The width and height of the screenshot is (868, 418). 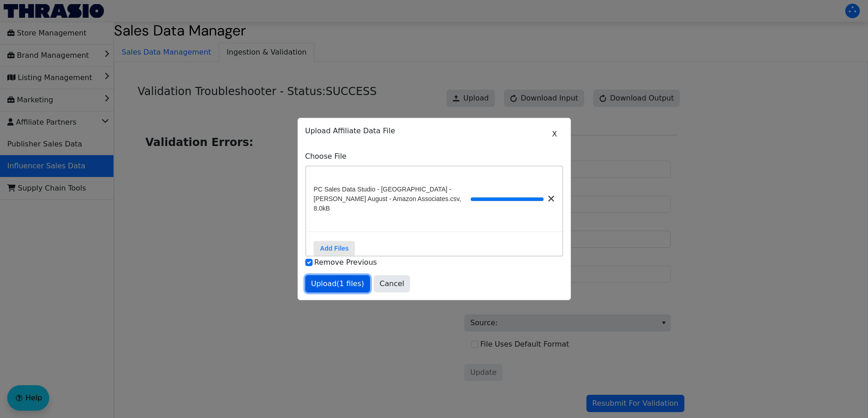 What do you see at coordinates (434, 157) in the screenshot?
I see `label: Choose File` at bounding box center [434, 157].